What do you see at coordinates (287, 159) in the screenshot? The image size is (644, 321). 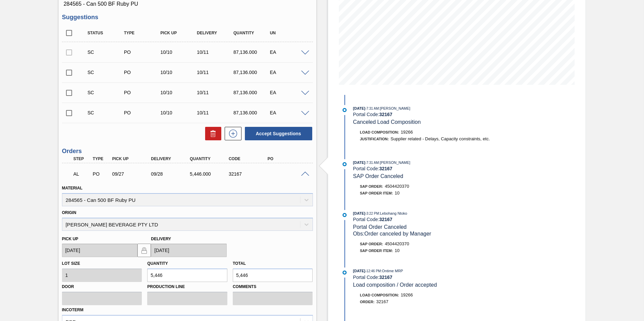 I see `div: PO` at bounding box center [287, 159].